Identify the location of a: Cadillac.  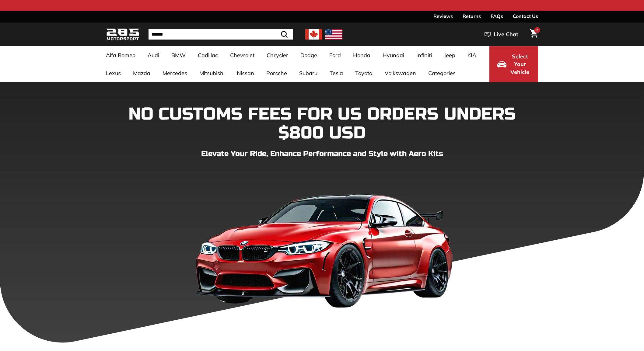
(208, 55).